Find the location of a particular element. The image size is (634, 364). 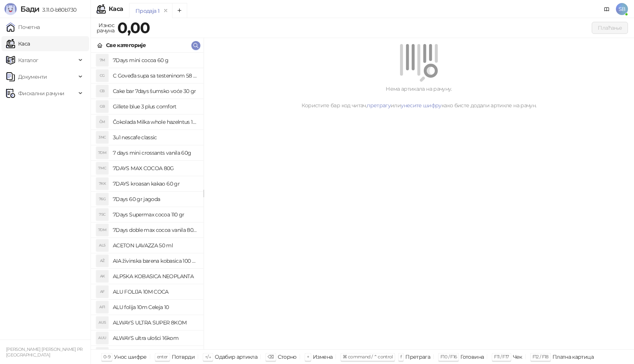

h4: ALPSKA KOBASICA NEOPLANTA is located at coordinates (155, 276).